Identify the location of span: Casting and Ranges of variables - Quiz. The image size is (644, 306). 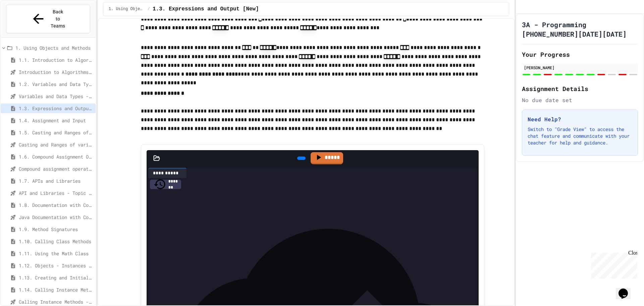
(56, 145).